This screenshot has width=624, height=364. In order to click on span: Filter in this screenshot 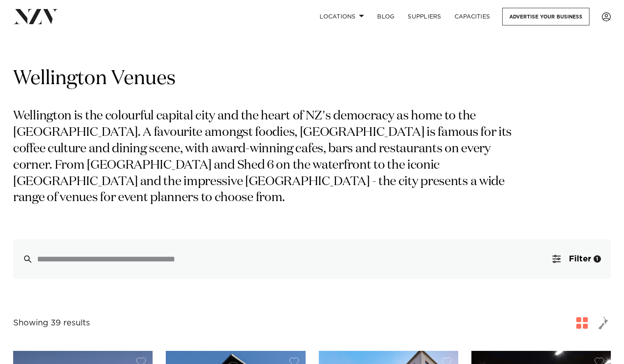, I will do `click(580, 259)`.